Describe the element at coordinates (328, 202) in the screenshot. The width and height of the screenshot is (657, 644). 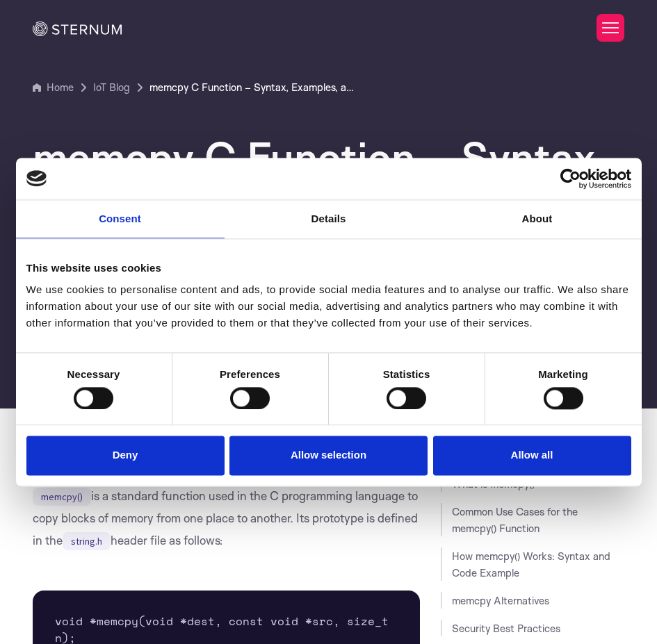
I see `h1: memcpy C Function – Syntax, Examples, and Security Best Practices` at that location.